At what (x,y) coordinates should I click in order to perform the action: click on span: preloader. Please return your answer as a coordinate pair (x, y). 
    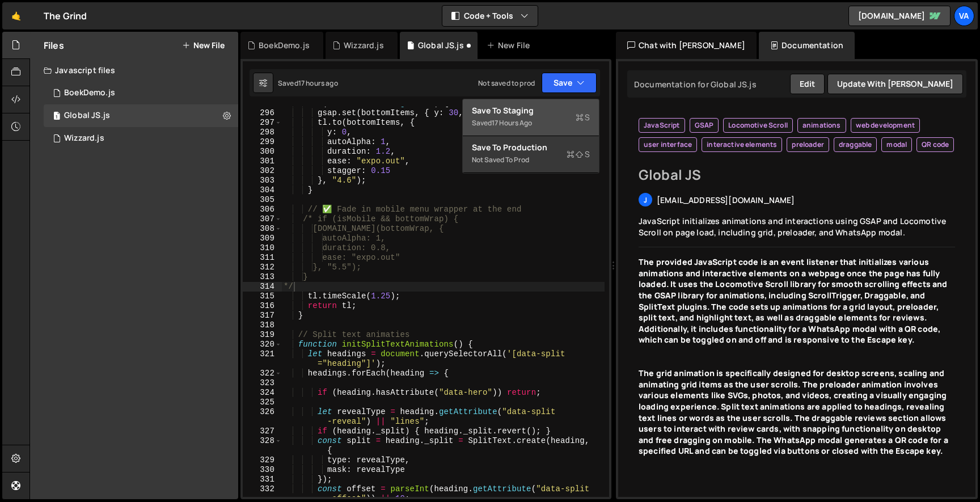
    Looking at the image, I should click on (807, 145).